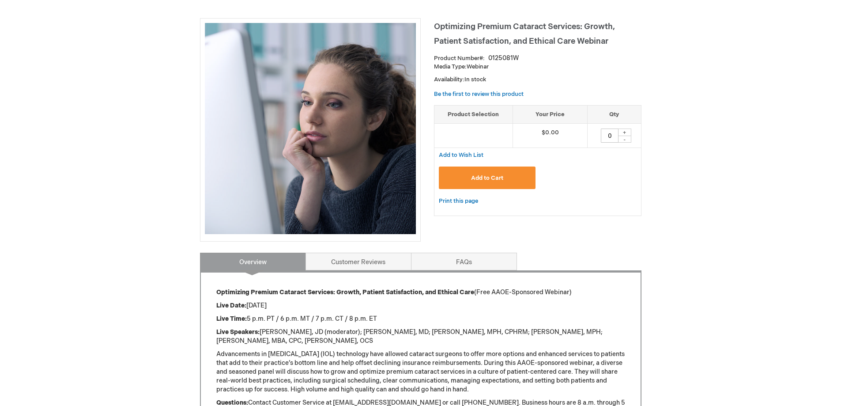 This screenshot has width=841, height=406. Describe the element at coordinates (231, 305) in the screenshot. I see `strong: Live Date:` at that location.